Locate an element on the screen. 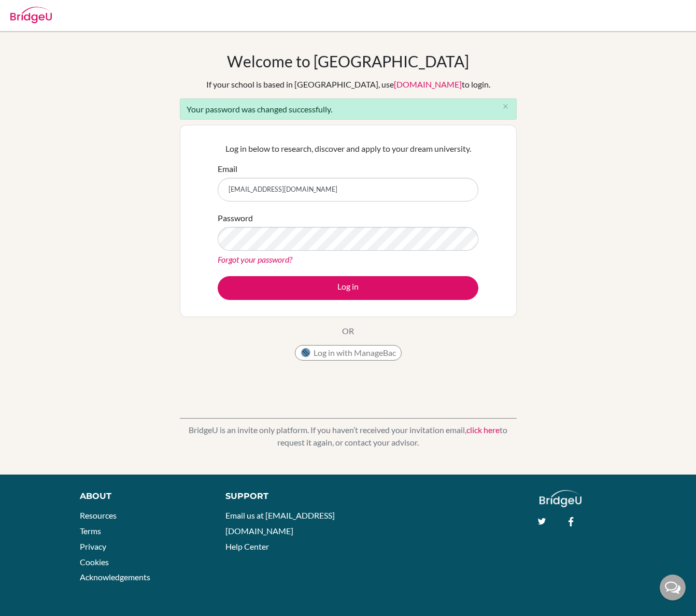 This screenshot has width=696, height=616. a: Acknowledgements is located at coordinates (115, 577).